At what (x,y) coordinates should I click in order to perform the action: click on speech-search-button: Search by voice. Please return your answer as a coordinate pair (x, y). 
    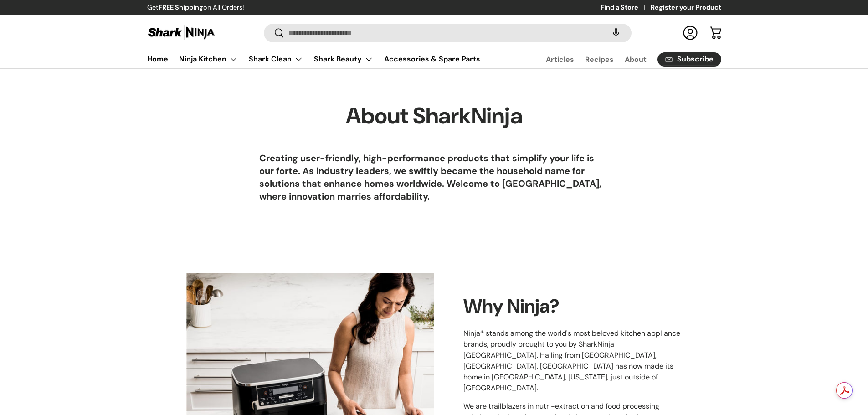
    Looking at the image, I should click on (616, 32).